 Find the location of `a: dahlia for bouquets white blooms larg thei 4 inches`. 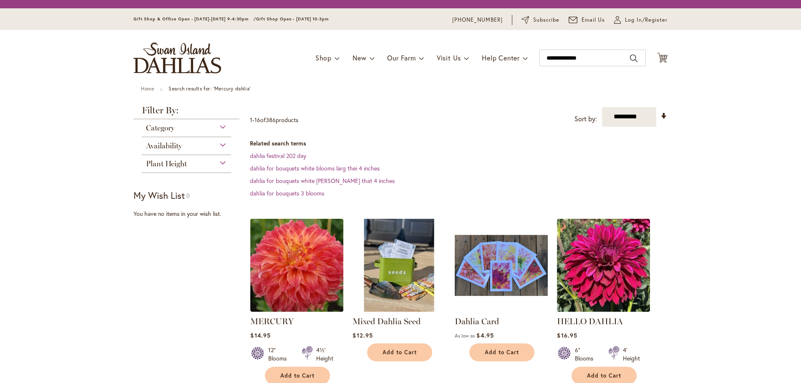

a: dahlia for bouquets white blooms larg thei 4 inches is located at coordinates (315, 168).